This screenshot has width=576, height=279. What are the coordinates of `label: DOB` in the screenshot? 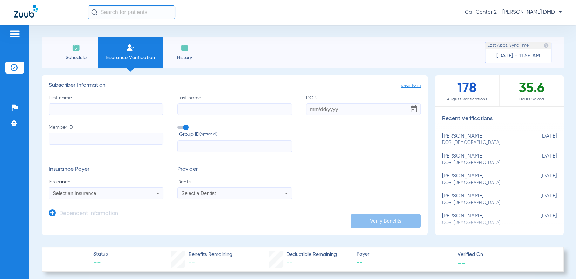 It's located at (363, 105).